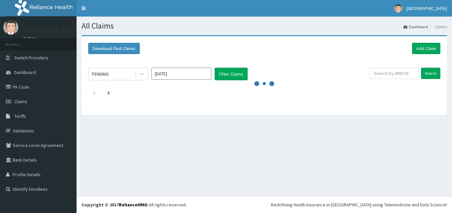 The width and height of the screenshot is (452, 213). What do you see at coordinates (31, 58) in the screenshot?
I see `span: Switch Providers` at bounding box center [31, 58].